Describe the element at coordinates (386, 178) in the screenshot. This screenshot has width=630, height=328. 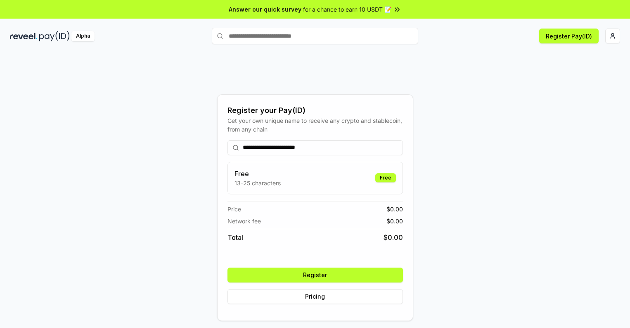
I see `div: Free` at that location.